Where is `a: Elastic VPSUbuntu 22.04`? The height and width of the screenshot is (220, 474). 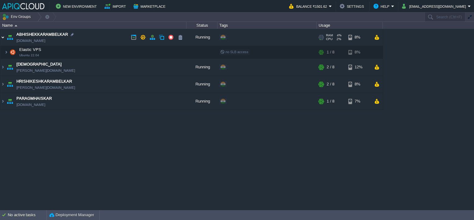
a: Elastic VPSUbuntu 22.04 is located at coordinates (30, 49).